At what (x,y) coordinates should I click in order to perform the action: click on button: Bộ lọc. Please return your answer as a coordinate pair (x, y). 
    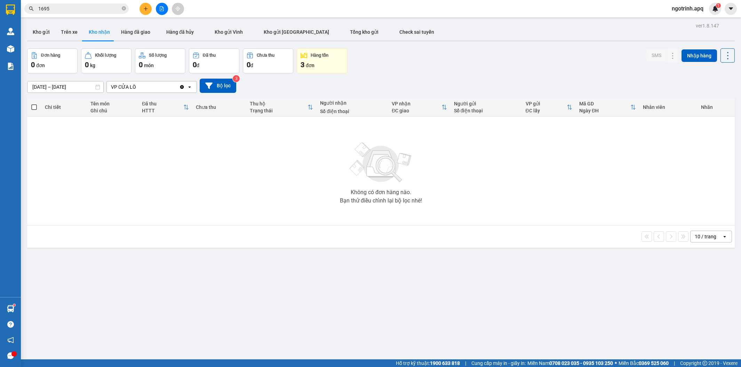
    Looking at the image, I should click on (218, 86).